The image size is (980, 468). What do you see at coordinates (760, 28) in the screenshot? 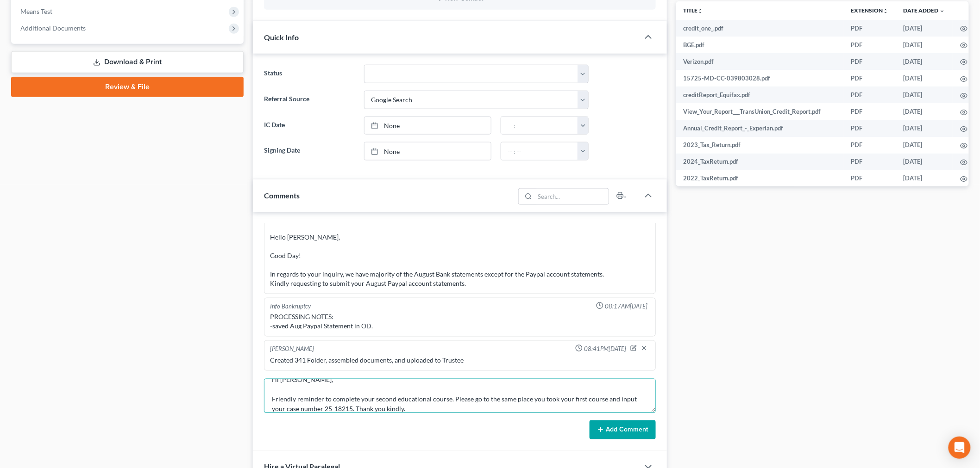
I see `td: credit_one_.pdf` at bounding box center [760, 28].